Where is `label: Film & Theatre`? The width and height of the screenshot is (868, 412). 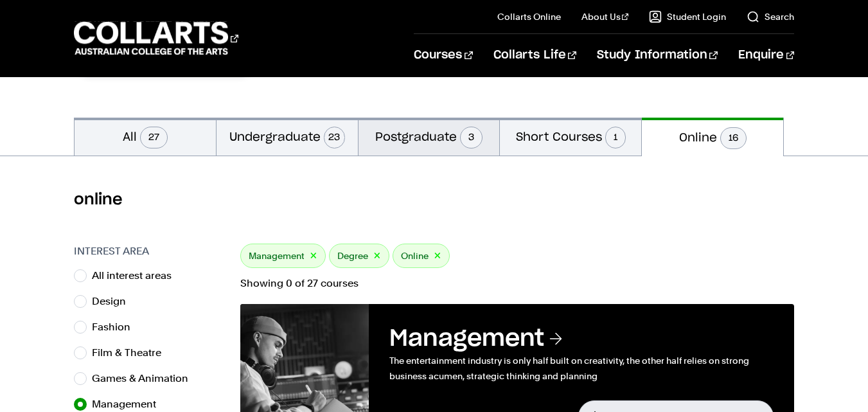
label: Film & Theatre is located at coordinates (131, 353).